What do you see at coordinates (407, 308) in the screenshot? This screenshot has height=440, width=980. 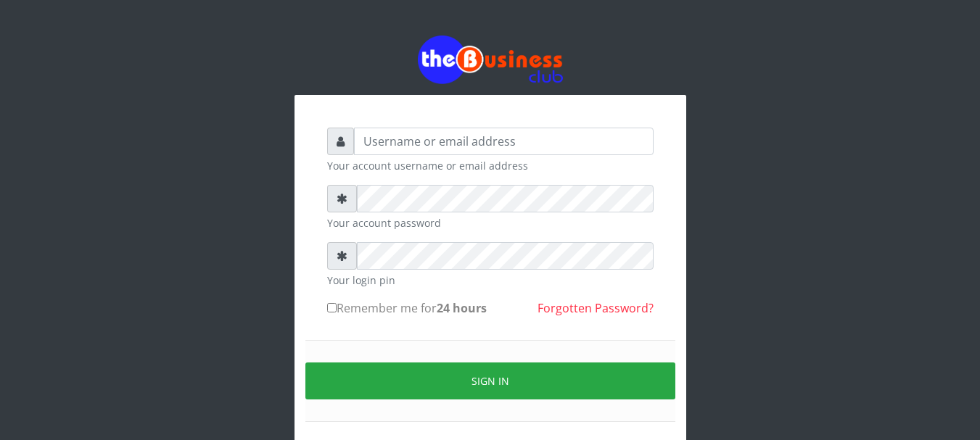 I see `label: Remember me for` at bounding box center [407, 308].